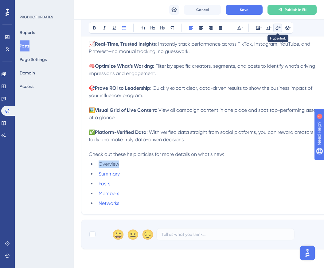 The image size is (324, 268). Describe the element at coordinates (244, 10) in the screenshot. I see `button: Save` at that location.